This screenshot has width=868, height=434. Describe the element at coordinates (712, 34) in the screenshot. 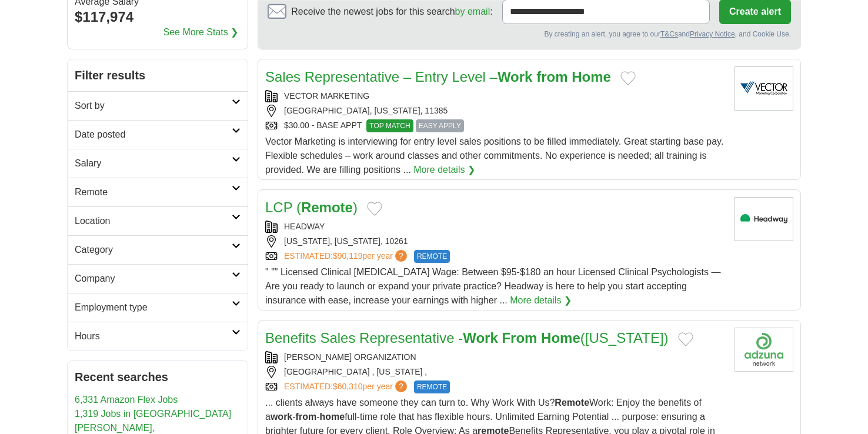

I see `a: Privacy Notice` at that location.